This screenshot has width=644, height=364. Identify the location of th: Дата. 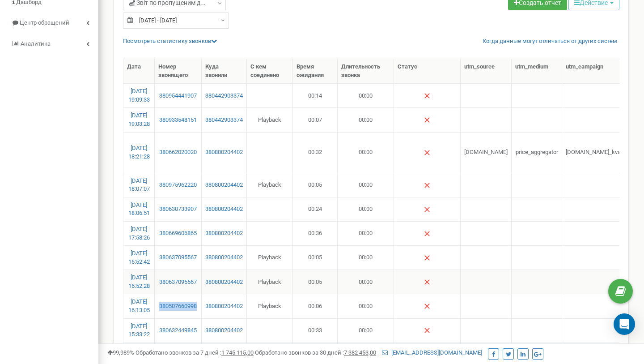
(139, 71).